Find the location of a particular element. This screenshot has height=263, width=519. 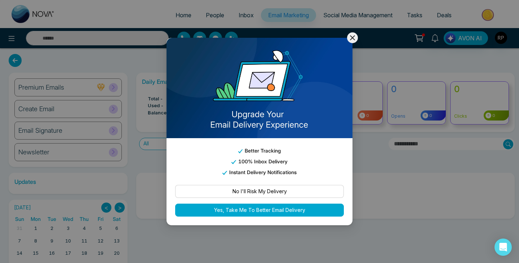

button: No I'll Risk My Delivery is located at coordinates (259, 192).